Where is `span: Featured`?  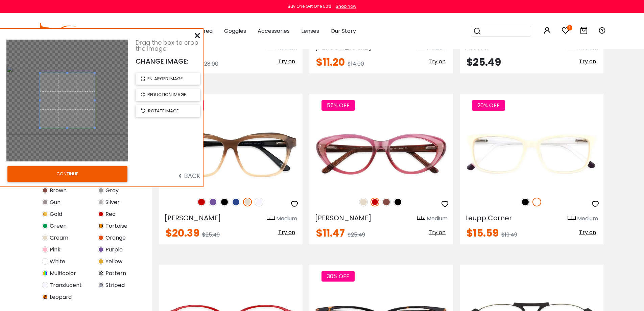 span: Featured is located at coordinates (200, 31).